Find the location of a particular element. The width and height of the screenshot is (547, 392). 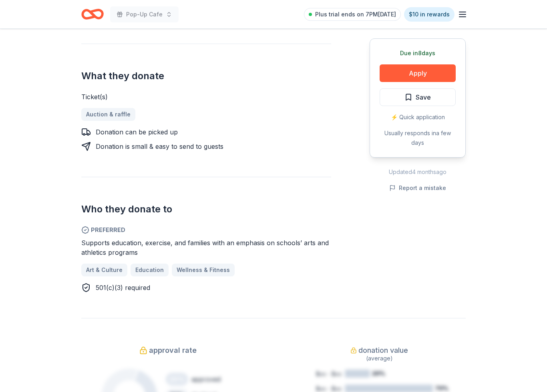

tspan: 20% is located at coordinates (378, 374).